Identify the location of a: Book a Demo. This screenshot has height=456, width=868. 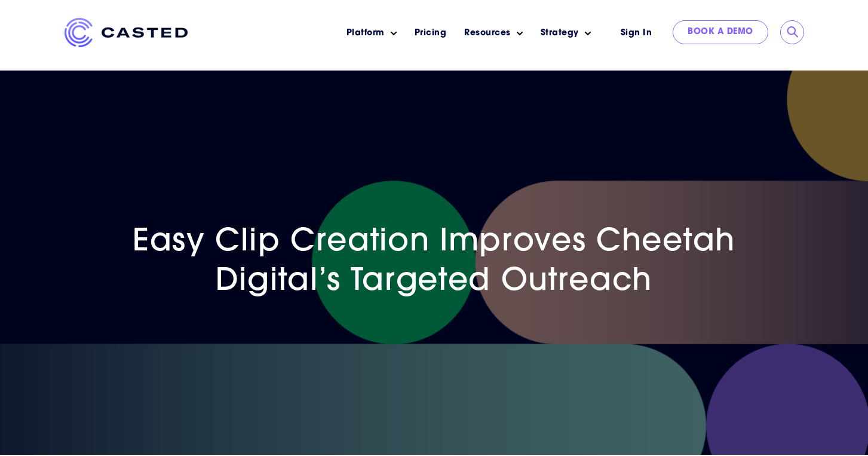
(720, 32).